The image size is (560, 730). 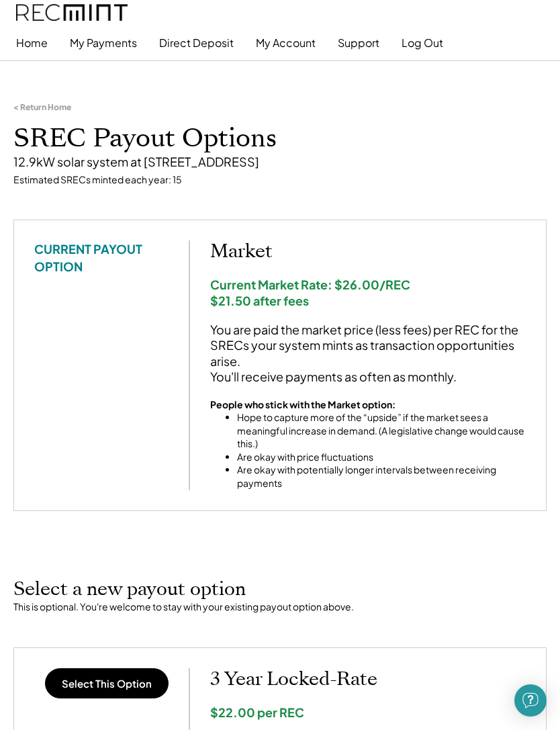 What do you see at coordinates (358, 43) in the screenshot?
I see `button: Support` at bounding box center [358, 43].